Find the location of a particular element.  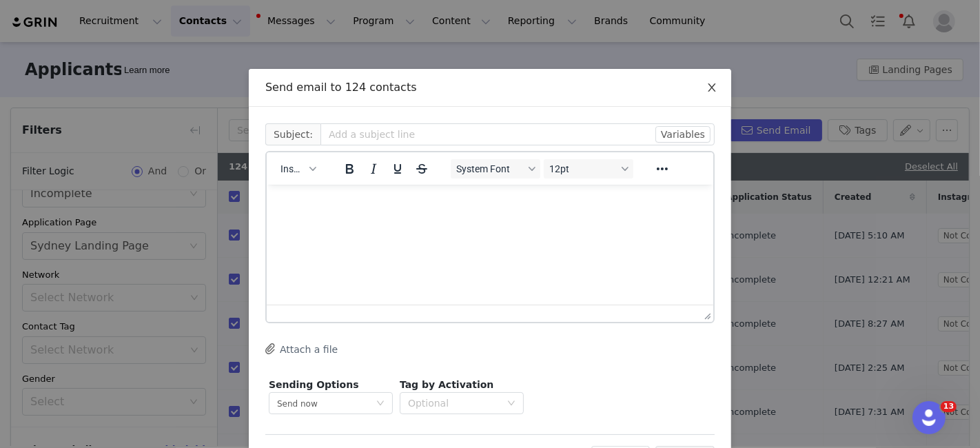

button: Fonts is located at coordinates (496, 169).